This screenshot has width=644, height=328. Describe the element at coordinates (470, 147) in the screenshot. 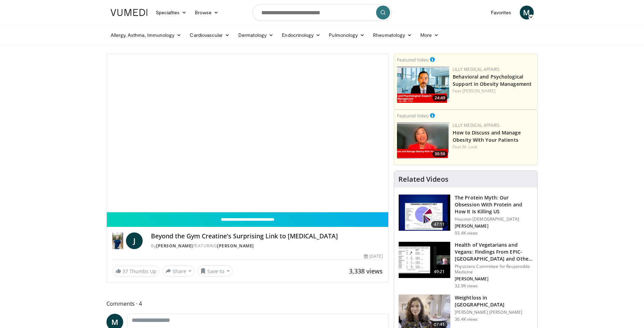

I see `a: M. Look` at that location.